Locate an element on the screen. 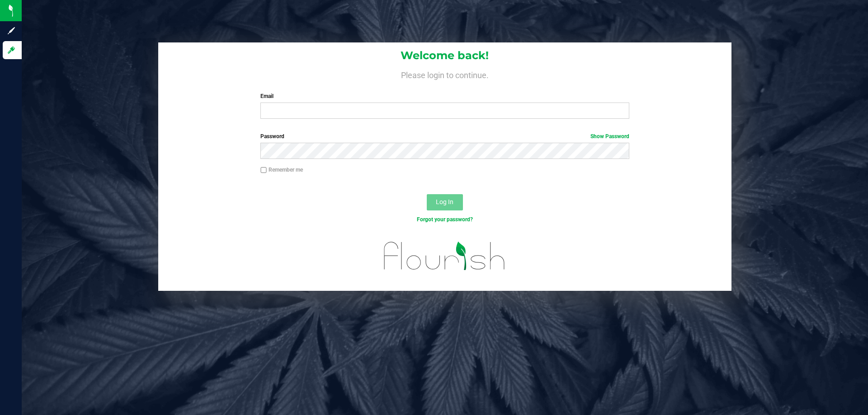  h1: Welcome back! is located at coordinates (445, 56).